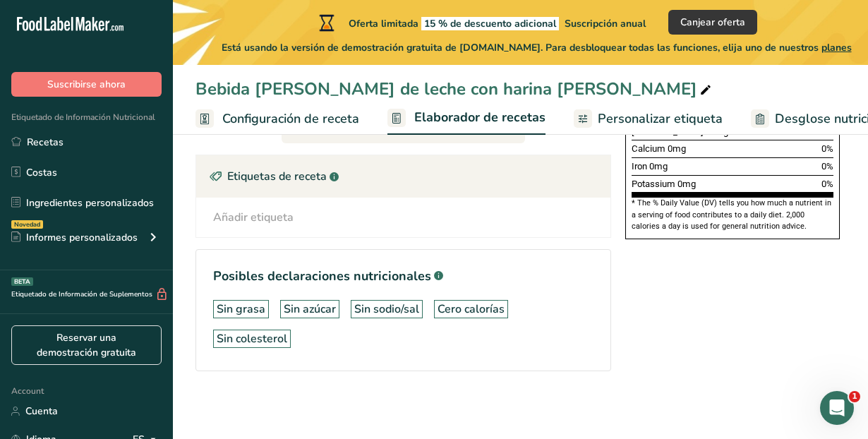 This screenshot has width=868, height=439. What do you see at coordinates (86, 345) in the screenshot?
I see `a: Reservar una demostración gratuita` at bounding box center [86, 345].